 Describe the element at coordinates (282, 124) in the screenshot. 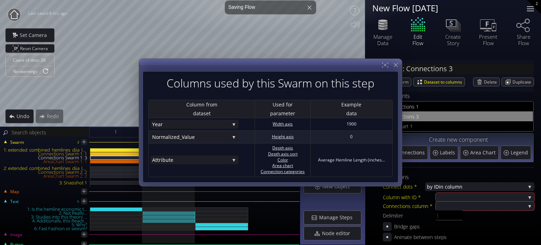

I see `div: Width axis` at that location.